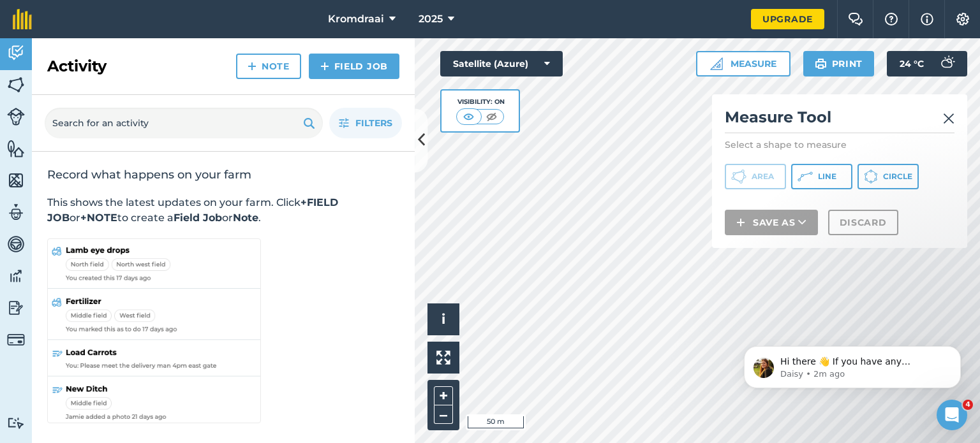  I want to click on p: Hi there 👋 If you have any questions about our pricing or which plan is right for you, I’m here t..., so click(137, 42).